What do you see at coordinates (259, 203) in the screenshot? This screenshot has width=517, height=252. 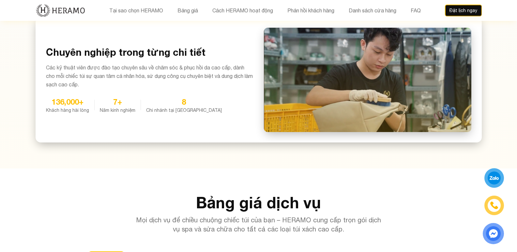 I see `h2: Bảng giá dịch vụ` at bounding box center [259, 203].